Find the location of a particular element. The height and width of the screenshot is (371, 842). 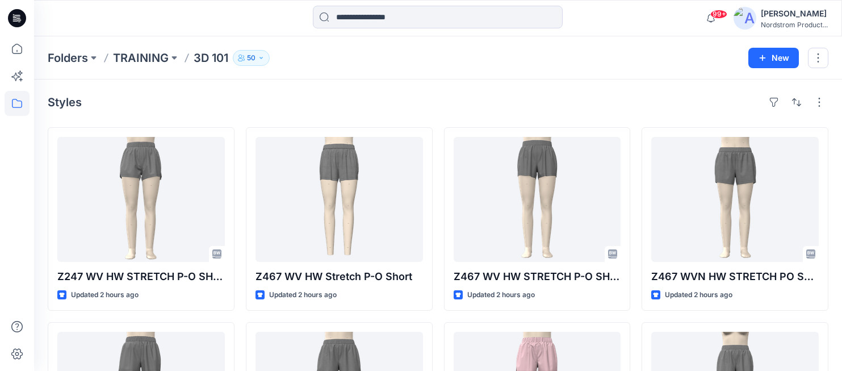

a: Z467 WV HW Stretch P-O Short is located at coordinates (339, 199).